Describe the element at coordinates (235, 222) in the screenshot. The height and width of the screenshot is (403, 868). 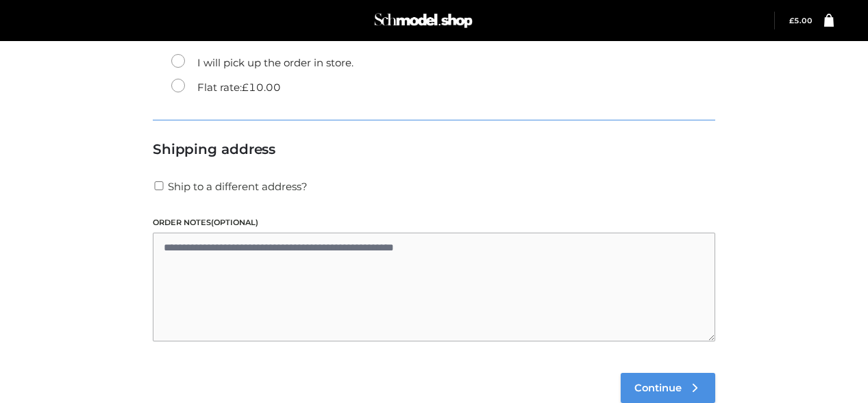
I see `span: (optional)` at that location.